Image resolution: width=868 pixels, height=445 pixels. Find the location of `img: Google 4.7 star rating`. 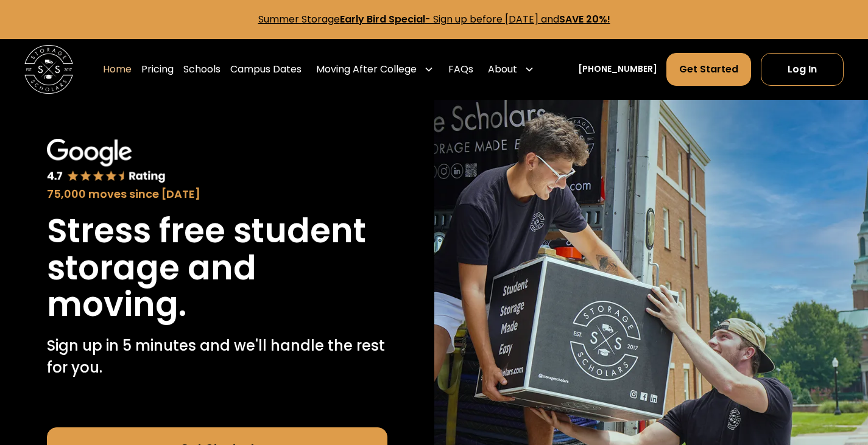

img: Google 4.7 star rating is located at coordinates (107, 162).